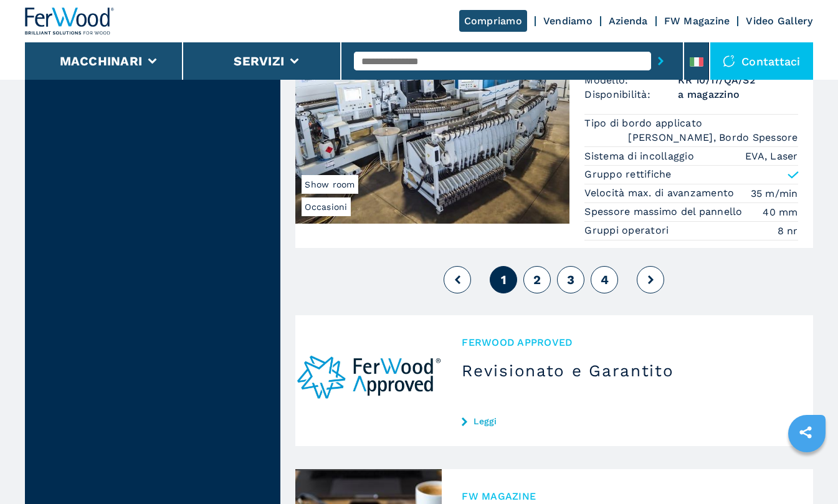  I want to click on span: 3, so click(570, 279).